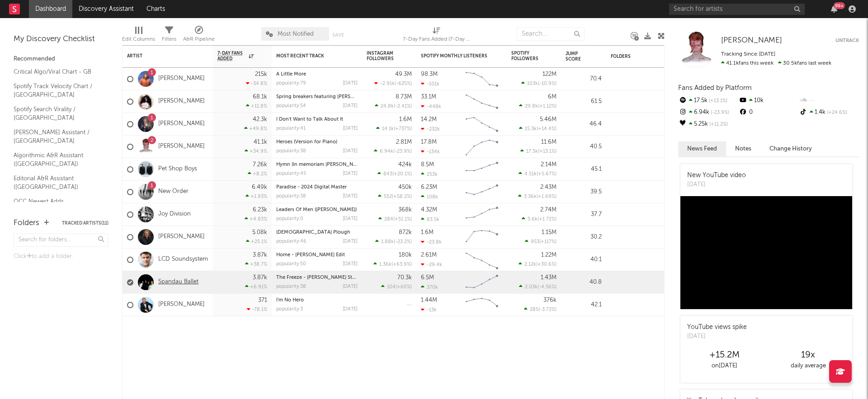  I want to click on div: Home - Tom Sharkett Edit, so click(317, 255).